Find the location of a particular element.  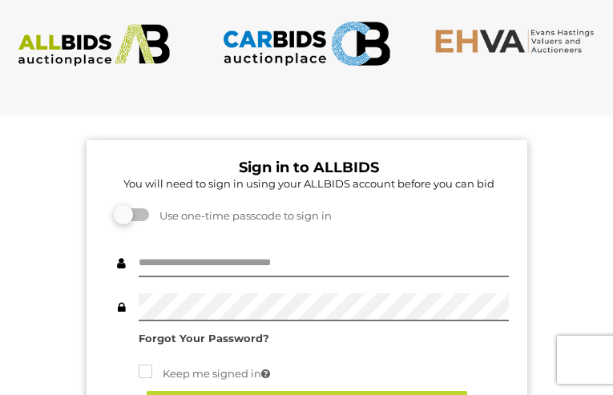

strong: Forgot Your Password? is located at coordinates (204, 338).